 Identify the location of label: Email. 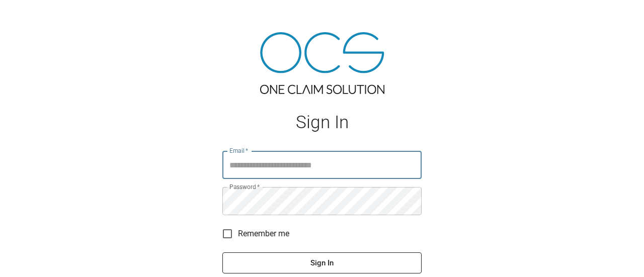
(239, 151).